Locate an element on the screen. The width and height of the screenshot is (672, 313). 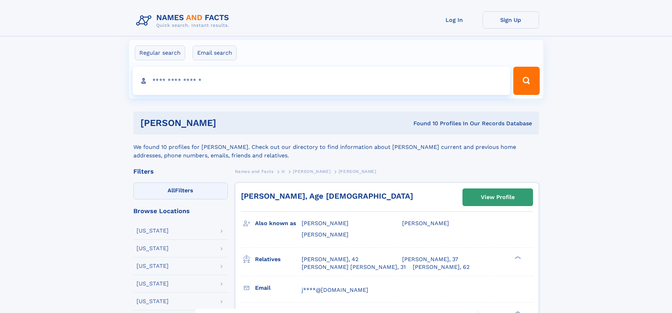
img: Logo Names and Facts is located at coordinates (184, 21).